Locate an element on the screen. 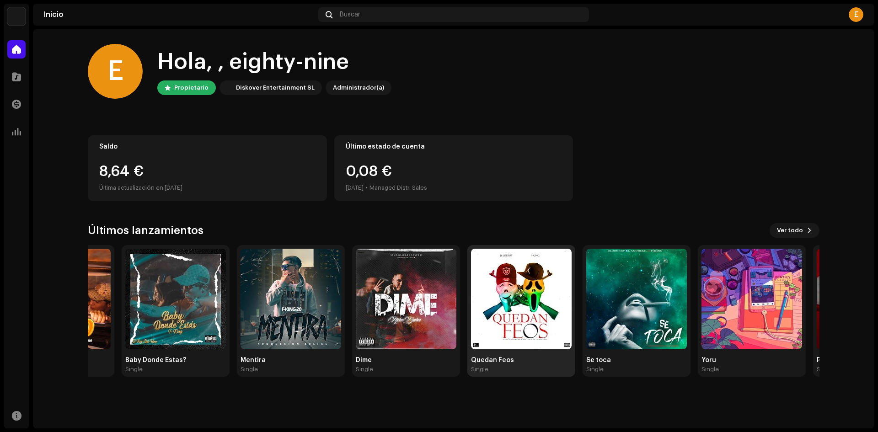 This screenshot has width=878, height=432. img: b869ea9a-3352-4788-a3ab-626a386941d4 is located at coordinates (291, 299).